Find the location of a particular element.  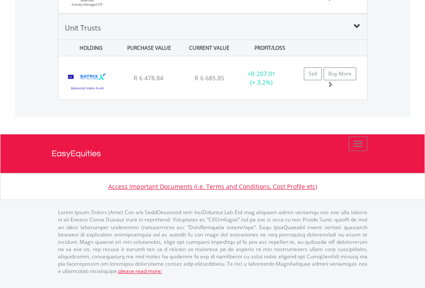

a: please read more: is located at coordinates (140, 271).